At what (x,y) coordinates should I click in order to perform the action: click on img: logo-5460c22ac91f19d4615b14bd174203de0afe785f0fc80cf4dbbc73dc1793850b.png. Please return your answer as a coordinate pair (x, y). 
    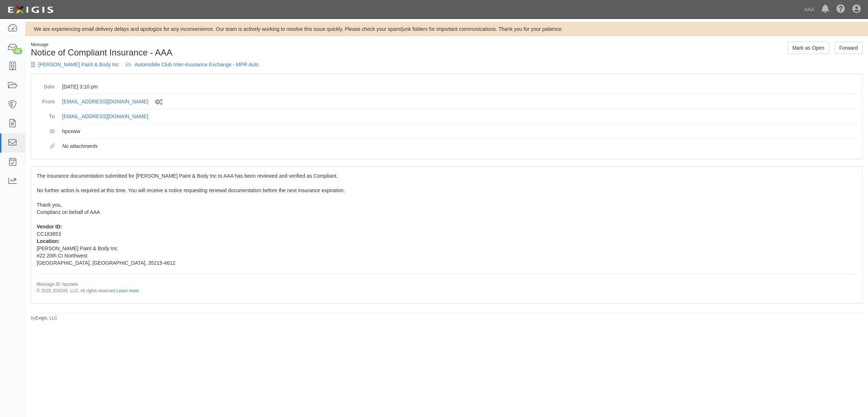
    Looking at the image, I should click on (30, 9).